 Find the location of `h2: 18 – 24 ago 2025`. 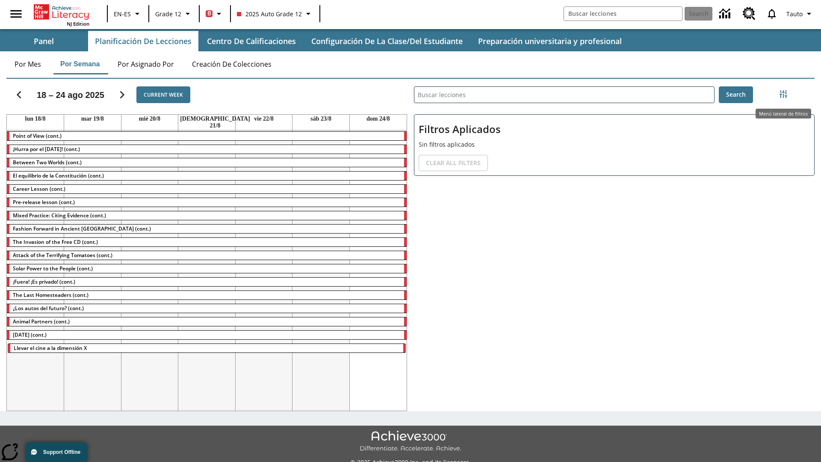

h2: 18 – 24 ago 2025 is located at coordinates (71, 95).